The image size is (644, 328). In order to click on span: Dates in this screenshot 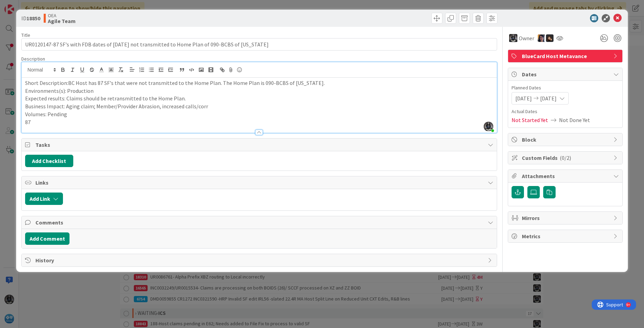, I will do `click(566, 74)`.